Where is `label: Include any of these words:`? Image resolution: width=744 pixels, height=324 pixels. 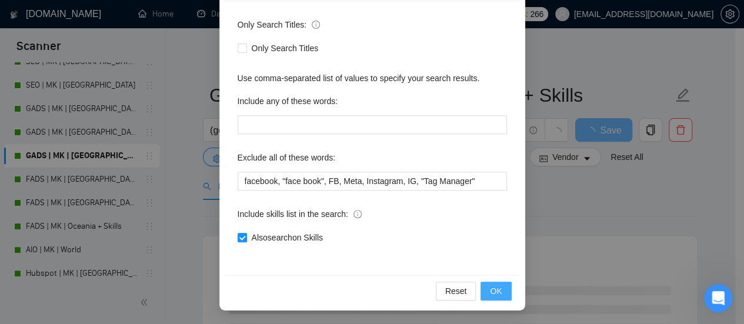
label: Include any of these words: is located at coordinates (288, 101).